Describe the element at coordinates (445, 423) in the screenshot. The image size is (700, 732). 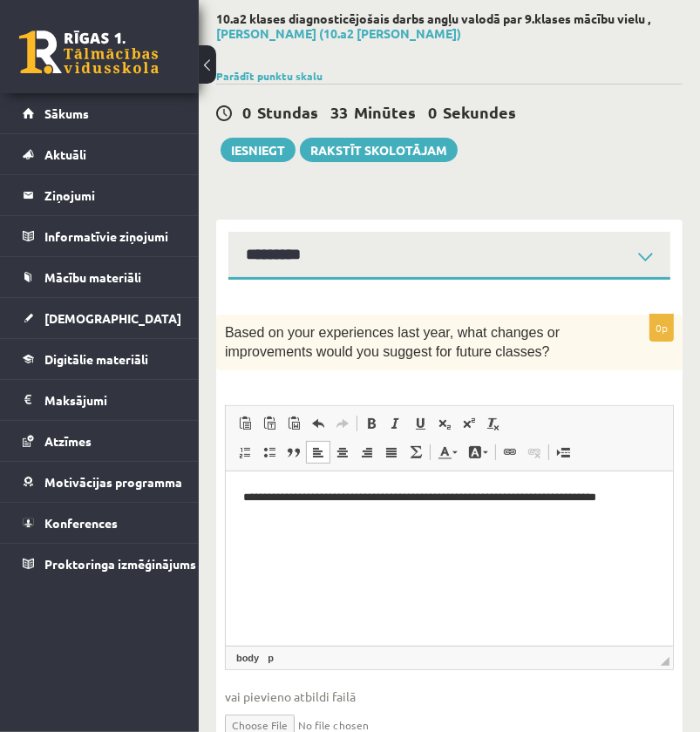
I see `a: Subscript` at that location.